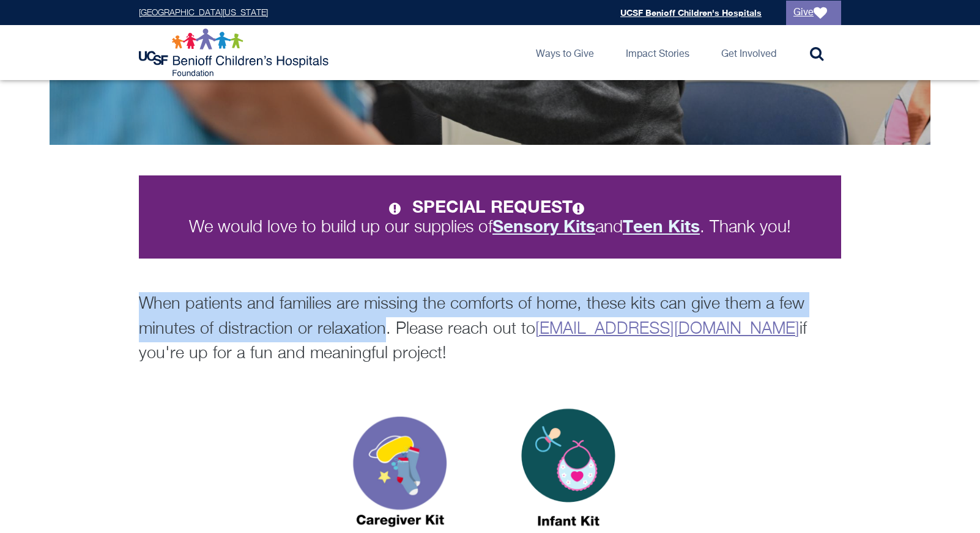  What do you see at coordinates (662, 228) in the screenshot?
I see `a: Teen Kits` at bounding box center [662, 228].